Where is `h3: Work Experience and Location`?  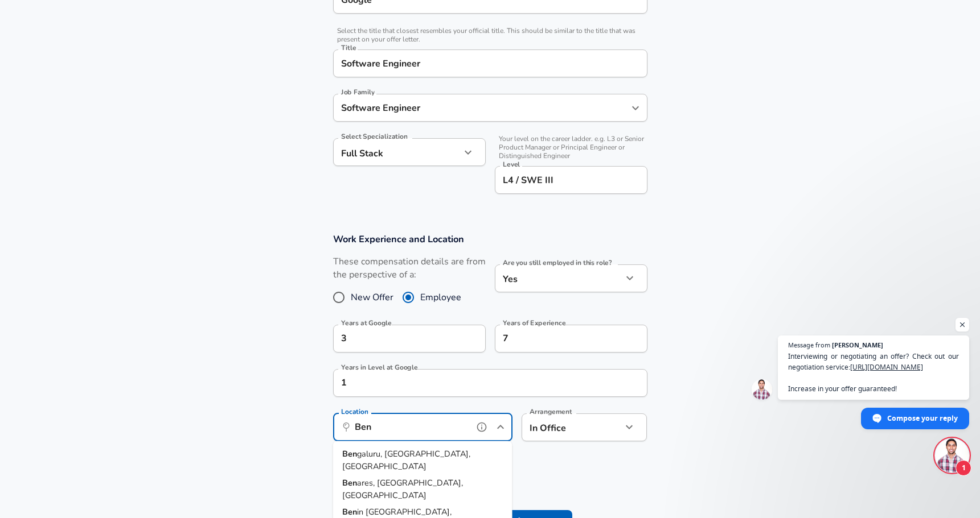 h3: Work Experience and Location is located at coordinates (490, 239).